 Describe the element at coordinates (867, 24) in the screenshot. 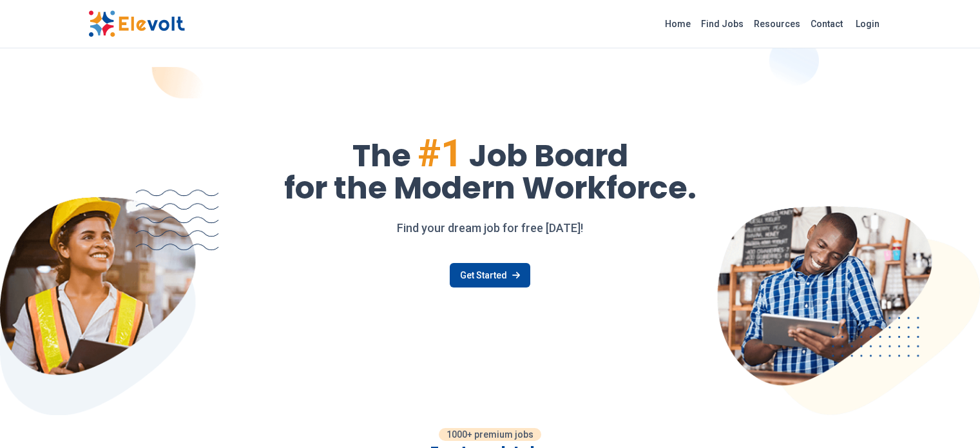

I see `a: Login` at that location.